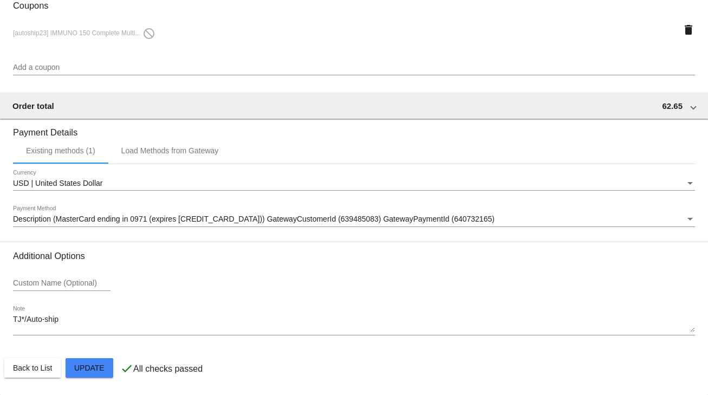 This screenshot has width=708, height=395. What do you see at coordinates (354, 128) in the screenshot?
I see `h3: Payment Details` at bounding box center [354, 128].